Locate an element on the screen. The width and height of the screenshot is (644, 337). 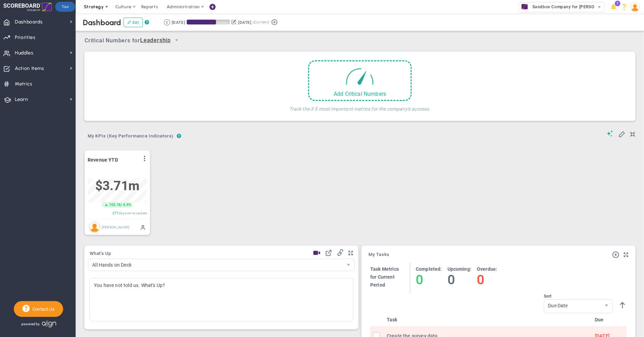
span: Administration is located at coordinates (183, 6).